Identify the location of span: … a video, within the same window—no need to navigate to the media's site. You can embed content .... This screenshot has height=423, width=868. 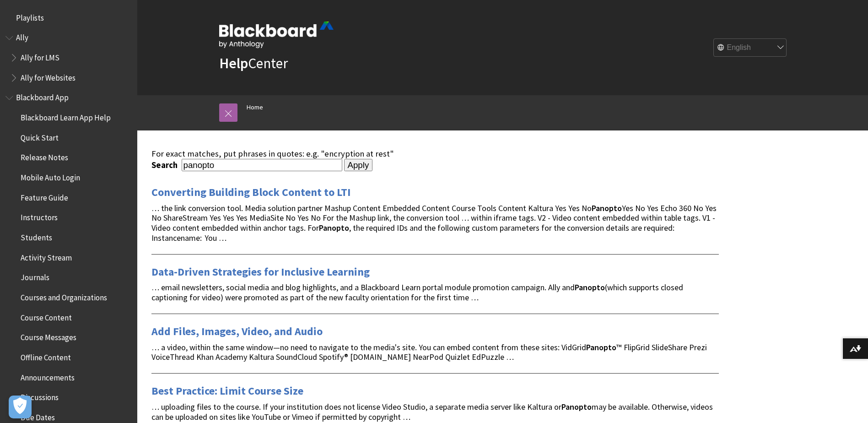
(429, 352).